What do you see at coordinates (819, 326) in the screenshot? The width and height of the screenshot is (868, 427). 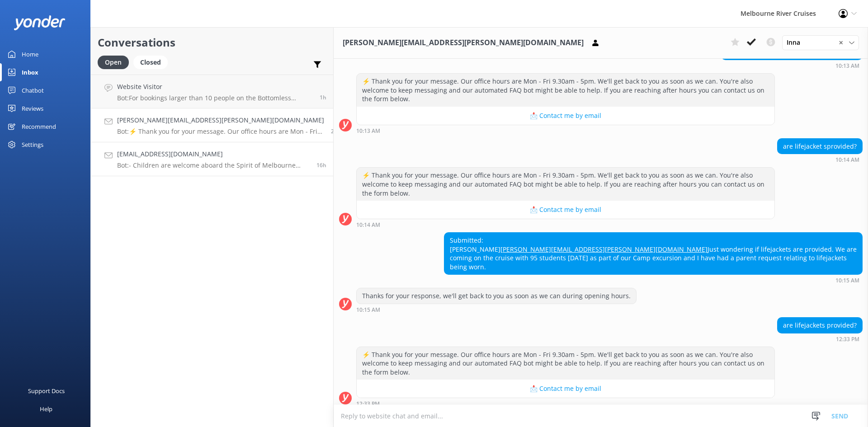 I see `div: are lifejackets provided?` at bounding box center [819, 326].